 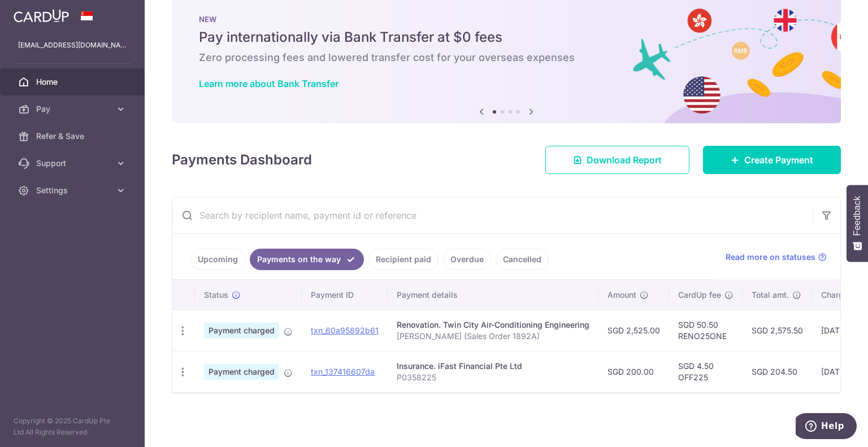 I want to click on span: Read more on statuses, so click(x=770, y=257).